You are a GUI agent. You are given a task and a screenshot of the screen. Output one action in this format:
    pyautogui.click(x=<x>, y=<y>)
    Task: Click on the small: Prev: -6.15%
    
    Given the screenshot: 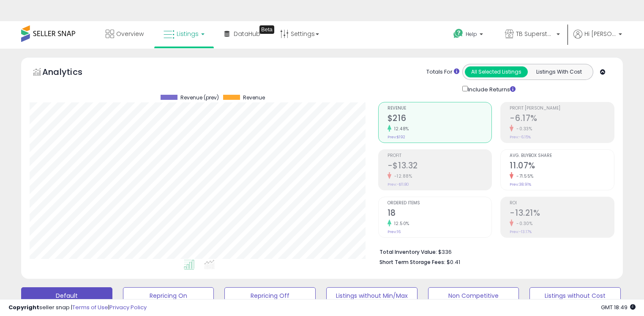 What is the action you would take?
    pyautogui.click(x=521, y=137)
    